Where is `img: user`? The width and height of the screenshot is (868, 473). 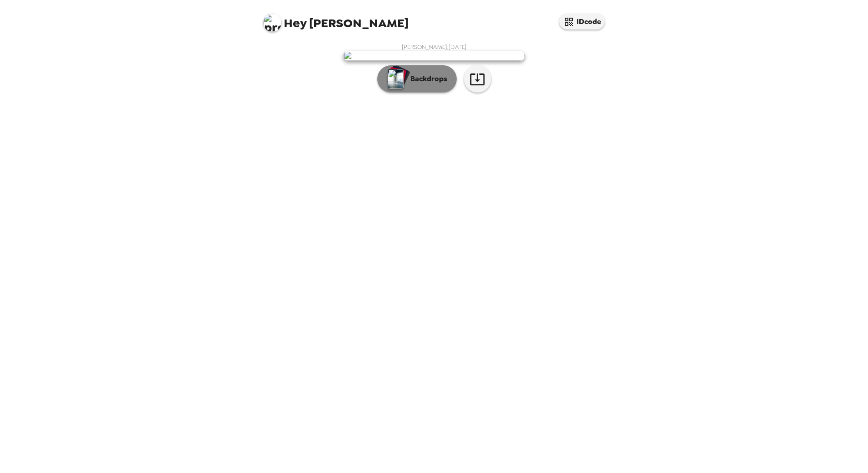 img: user is located at coordinates (434, 56).